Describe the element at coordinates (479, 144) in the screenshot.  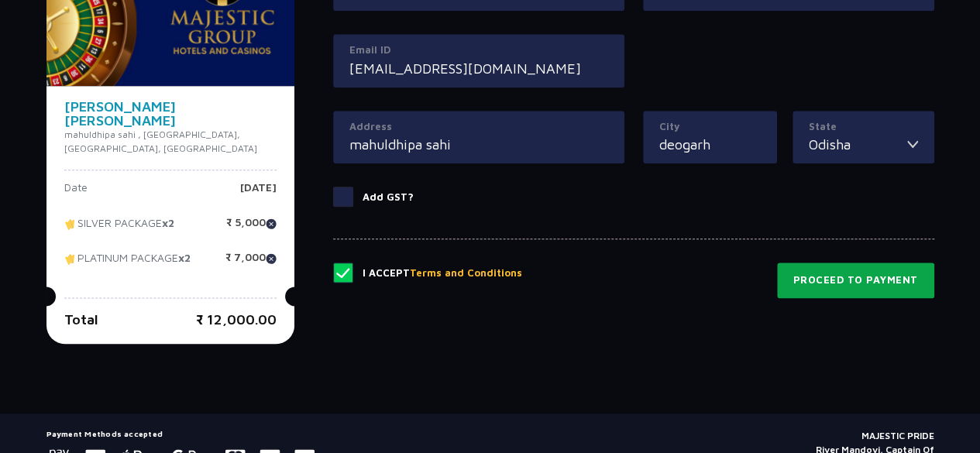
I see `input: Address` at that location.